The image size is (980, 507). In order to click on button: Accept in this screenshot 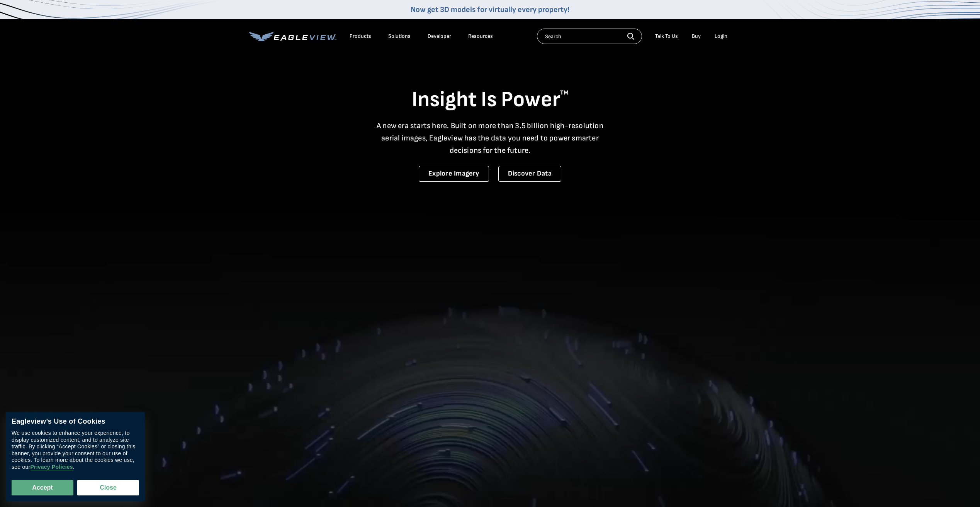, I will do `click(42, 488)`.